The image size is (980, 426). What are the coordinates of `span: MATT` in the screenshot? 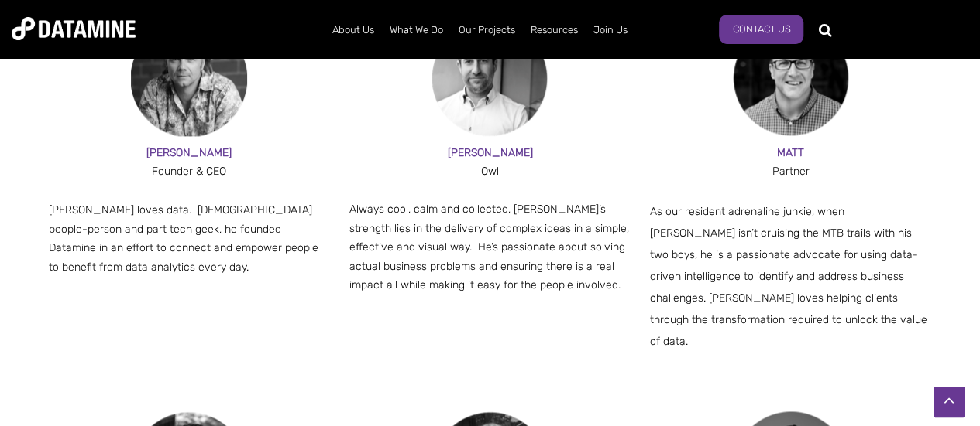 It's located at (790, 153).